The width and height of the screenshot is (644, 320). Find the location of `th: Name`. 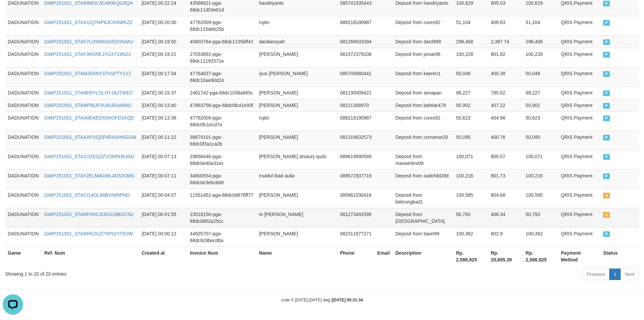

th: Name is located at coordinates (297, 256).